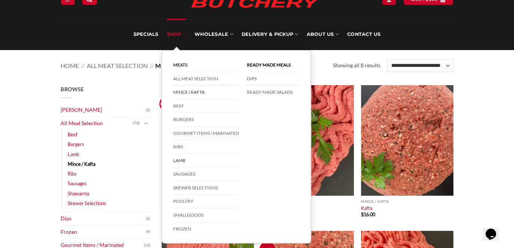 This screenshot has height=248, width=514. I want to click on a: About Us, so click(322, 34).